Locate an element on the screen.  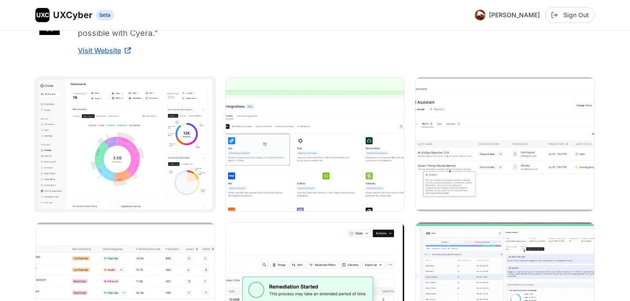
img: Profile is located at coordinates (480, 15).